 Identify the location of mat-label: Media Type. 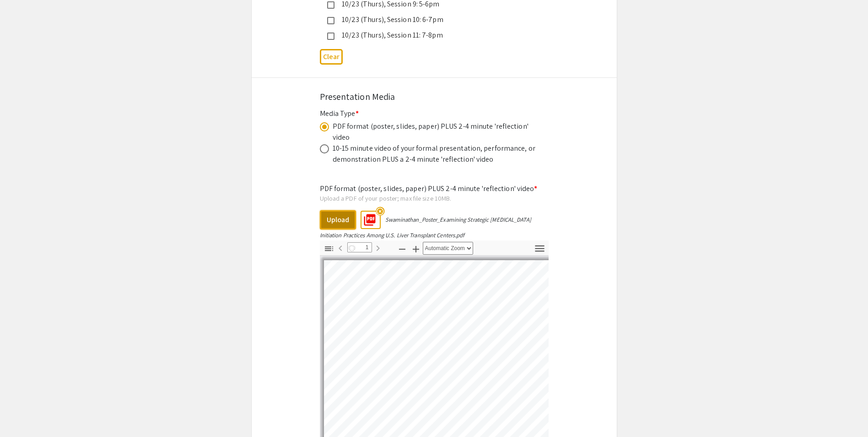
(339, 113).